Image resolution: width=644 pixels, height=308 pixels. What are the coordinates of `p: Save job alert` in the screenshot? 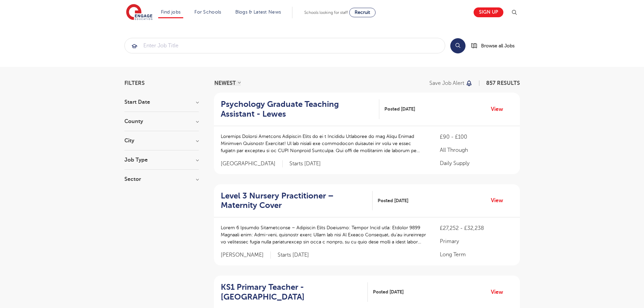 It's located at (446, 83).